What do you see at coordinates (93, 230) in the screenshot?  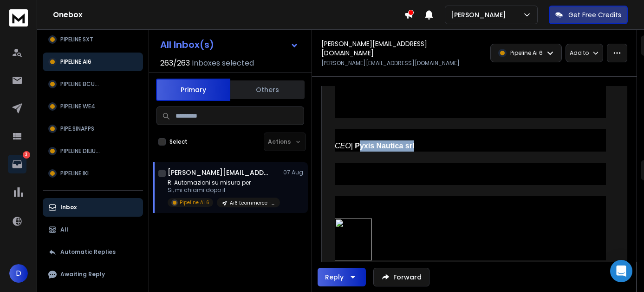 I see `button: All` at bounding box center [93, 230].